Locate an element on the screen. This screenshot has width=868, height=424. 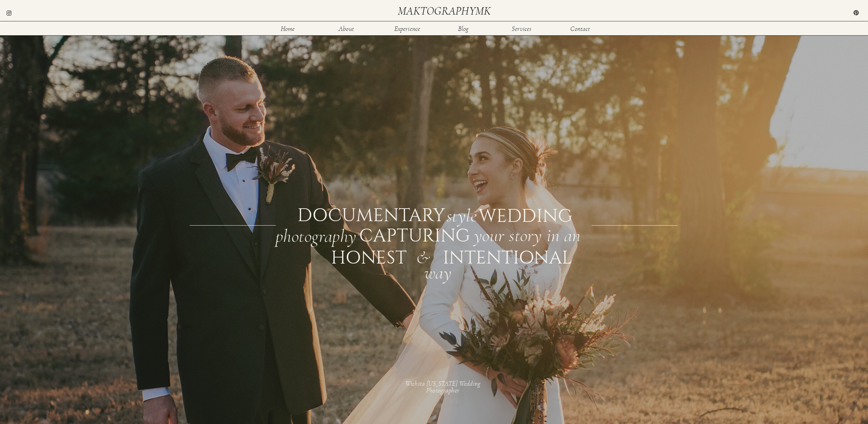
h2: maktographymk is located at coordinates (446, 11).